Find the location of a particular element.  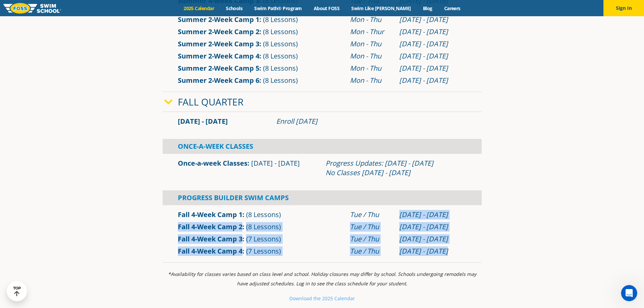

div: TOP is located at coordinates (17, 292).